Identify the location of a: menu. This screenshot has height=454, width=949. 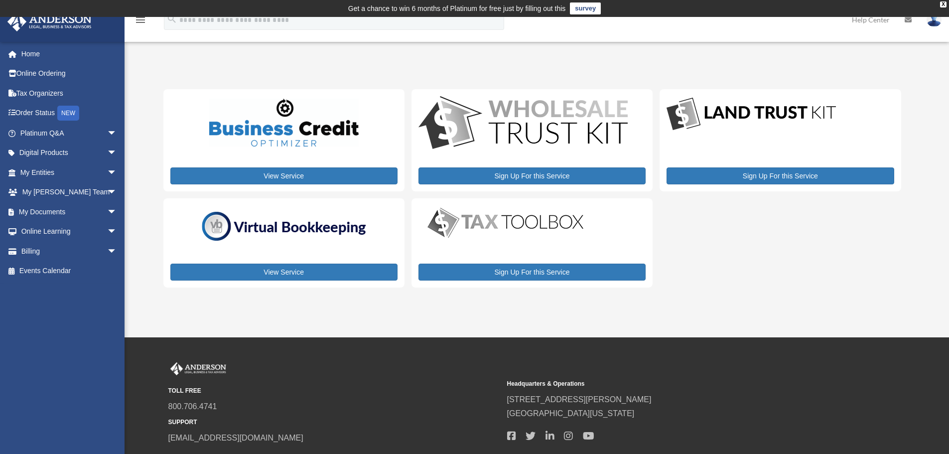
(141, 21).